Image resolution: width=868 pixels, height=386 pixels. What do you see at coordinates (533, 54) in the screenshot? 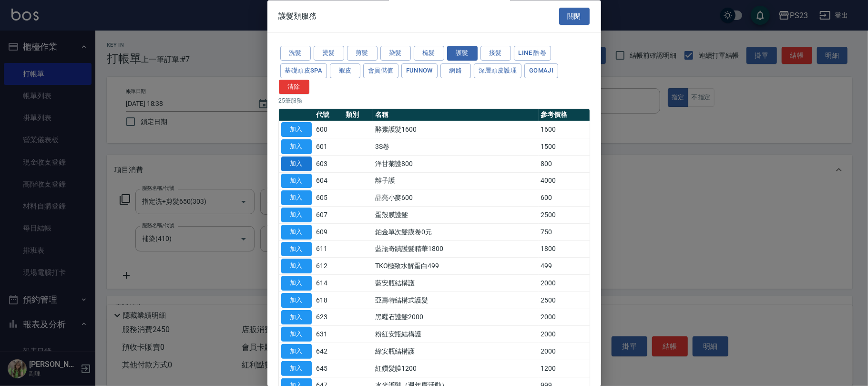
I see `button: LINE 酷卷` at bounding box center [533, 54].